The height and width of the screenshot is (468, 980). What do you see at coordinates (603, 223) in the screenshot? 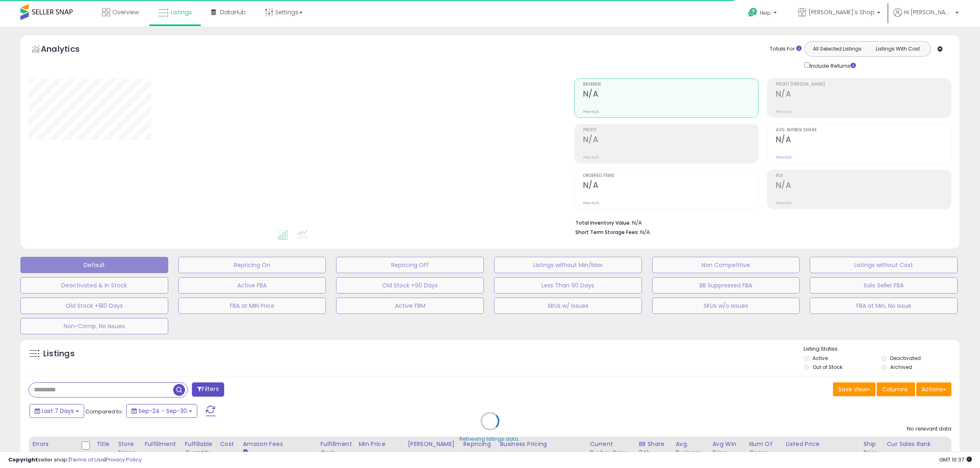
I see `b: Total Inventory Value:` at bounding box center [603, 223].